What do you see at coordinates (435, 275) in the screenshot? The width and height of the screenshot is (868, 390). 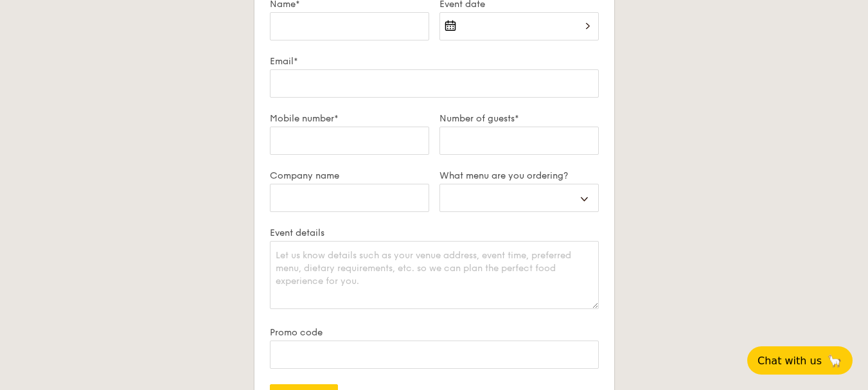 I see `textarea: Let us know details such as your venue address, event time, preferred menu, dietary requirements,...` at bounding box center [435, 275].